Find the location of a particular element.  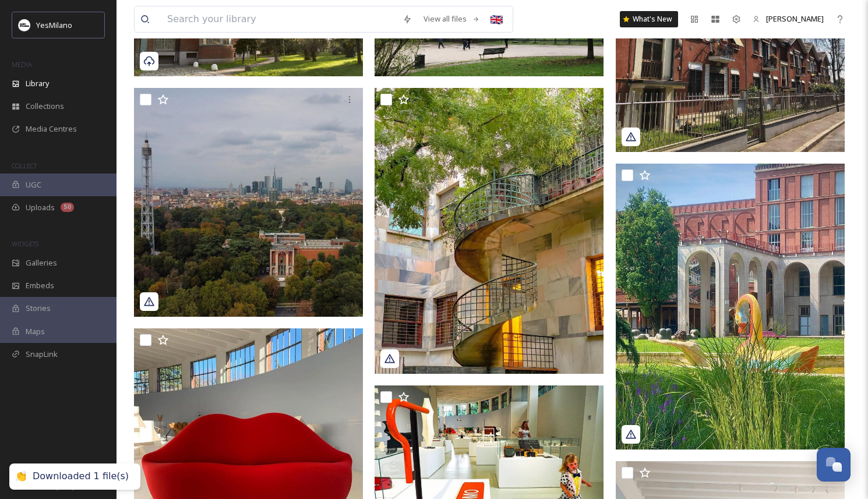

span: Media Centres is located at coordinates (51, 129).